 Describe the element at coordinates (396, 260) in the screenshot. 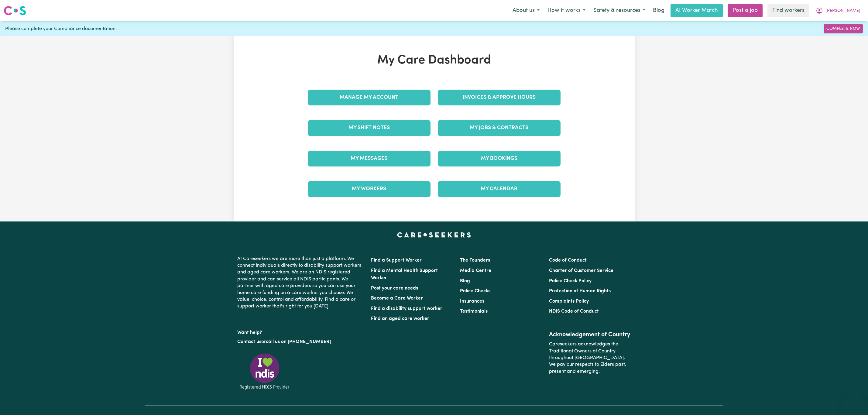

I see `a: Find a Support Worker` at that location.